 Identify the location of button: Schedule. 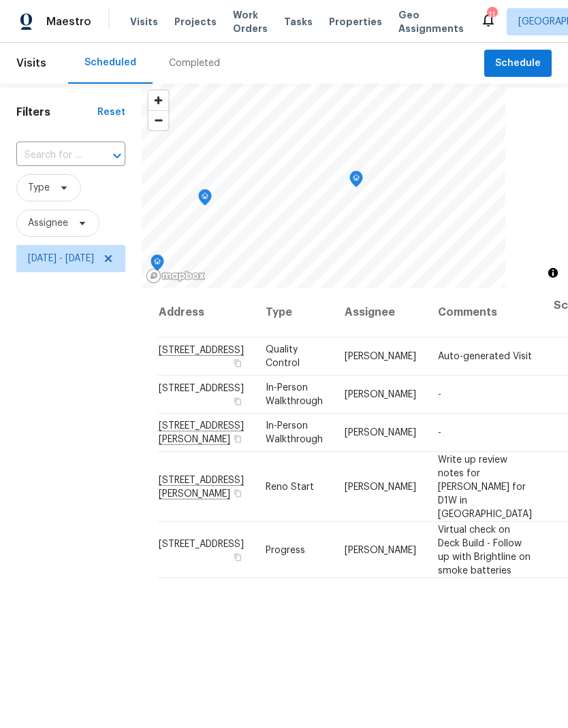
(517, 63).